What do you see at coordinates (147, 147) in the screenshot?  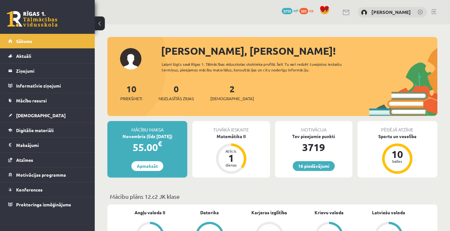 I see `div: 55.00` at bounding box center [147, 147].